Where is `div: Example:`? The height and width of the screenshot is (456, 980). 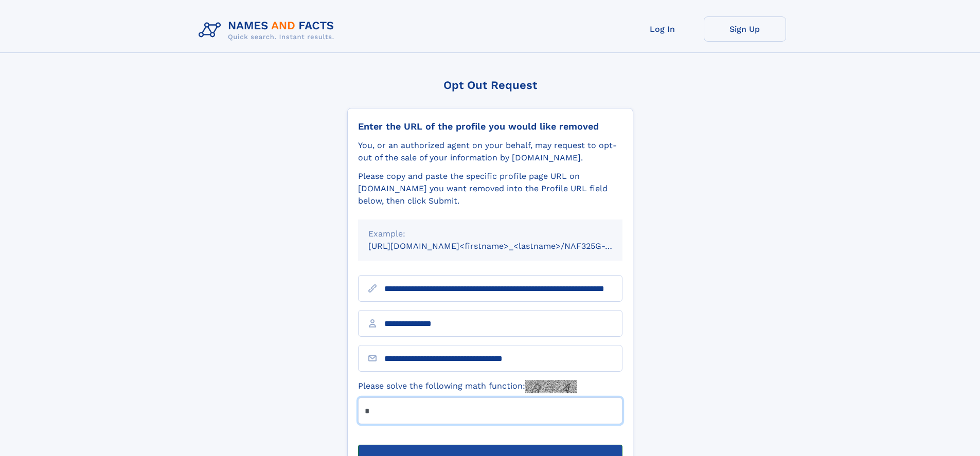
div: Example: is located at coordinates (490, 234).